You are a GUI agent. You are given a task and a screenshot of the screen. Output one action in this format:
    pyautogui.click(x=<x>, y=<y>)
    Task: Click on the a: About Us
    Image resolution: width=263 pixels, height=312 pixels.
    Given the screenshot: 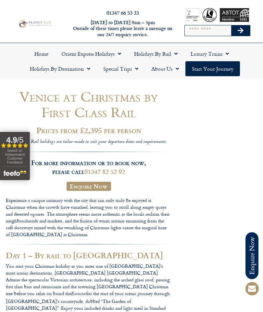 What is the action you would take?
    pyautogui.click(x=165, y=69)
    